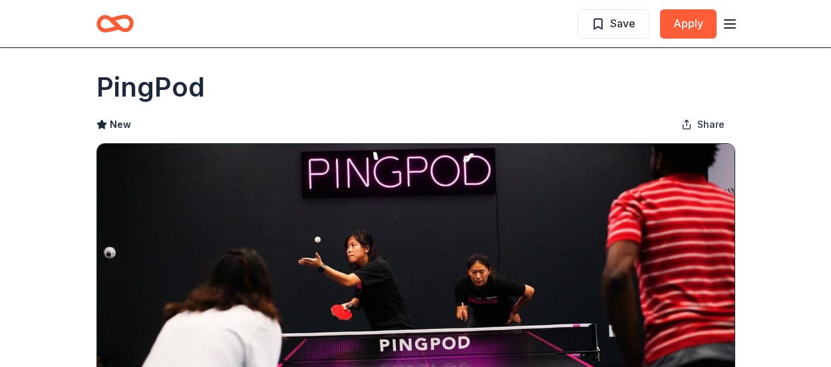 The height and width of the screenshot is (367, 831). I want to click on span: New, so click(120, 124).